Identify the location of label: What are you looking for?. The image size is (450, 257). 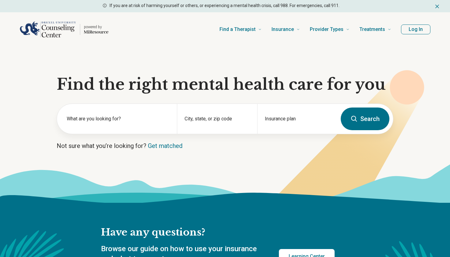
(118, 119).